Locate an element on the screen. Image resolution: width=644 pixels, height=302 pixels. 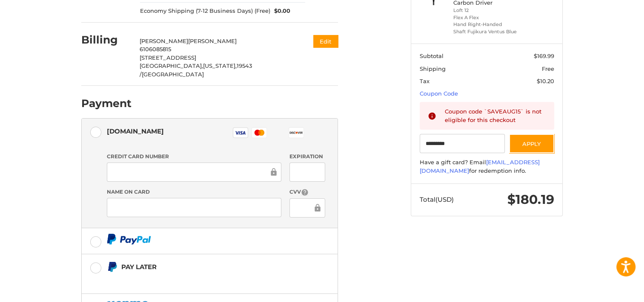
span: Free is located at coordinates (548, 69).